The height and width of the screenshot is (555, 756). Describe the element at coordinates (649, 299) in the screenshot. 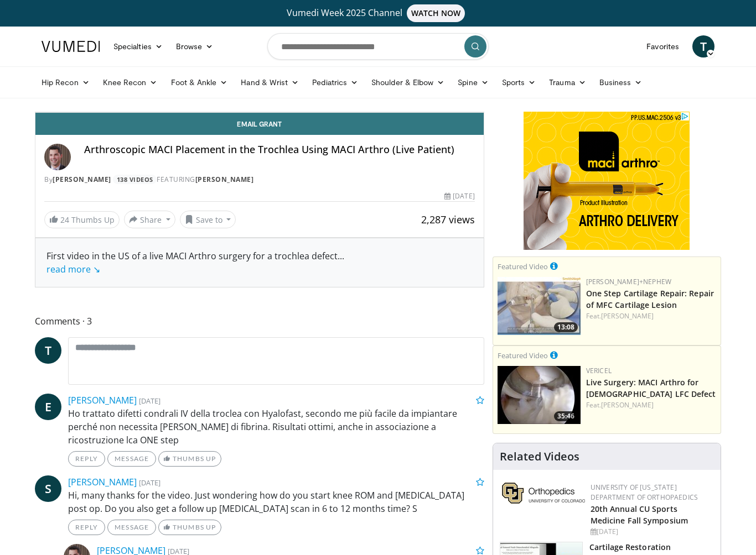

I see `a: One Step Cartilage Repair: Repair of MFC Cartilage Lesion` at that location.